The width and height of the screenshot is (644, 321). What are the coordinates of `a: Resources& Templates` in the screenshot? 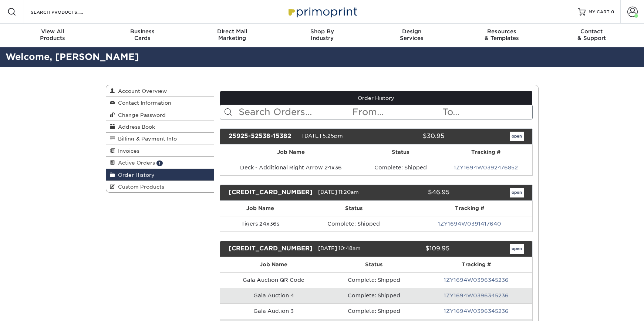 It's located at (502, 36).